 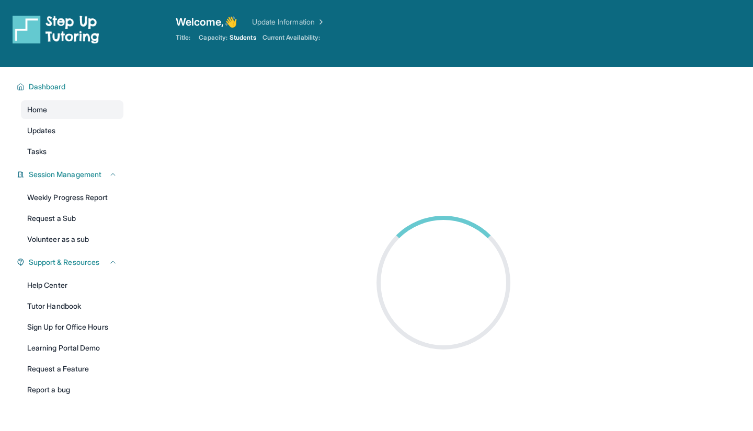 What do you see at coordinates (72, 306) in the screenshot?
I see `a: Tutor Handbook` at bounding box center [72, 306].